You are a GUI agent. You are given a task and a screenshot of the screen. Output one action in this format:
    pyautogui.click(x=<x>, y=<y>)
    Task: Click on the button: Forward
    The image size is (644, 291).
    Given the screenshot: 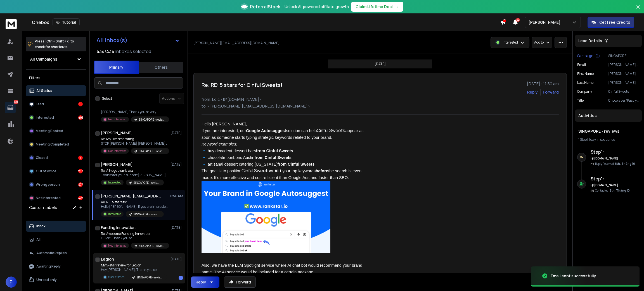 What is the action you would take?
    pyautogui.click(x=240, y=282)
    